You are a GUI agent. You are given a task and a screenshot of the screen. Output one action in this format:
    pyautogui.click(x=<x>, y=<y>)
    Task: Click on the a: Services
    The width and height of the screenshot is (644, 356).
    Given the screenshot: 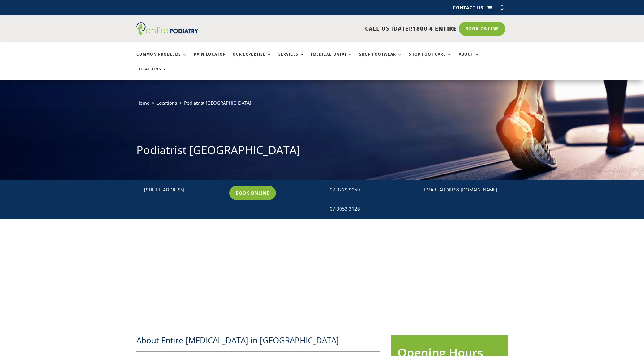 What is the action you would take?
    pyautogui.click(x=291, y=59)
    